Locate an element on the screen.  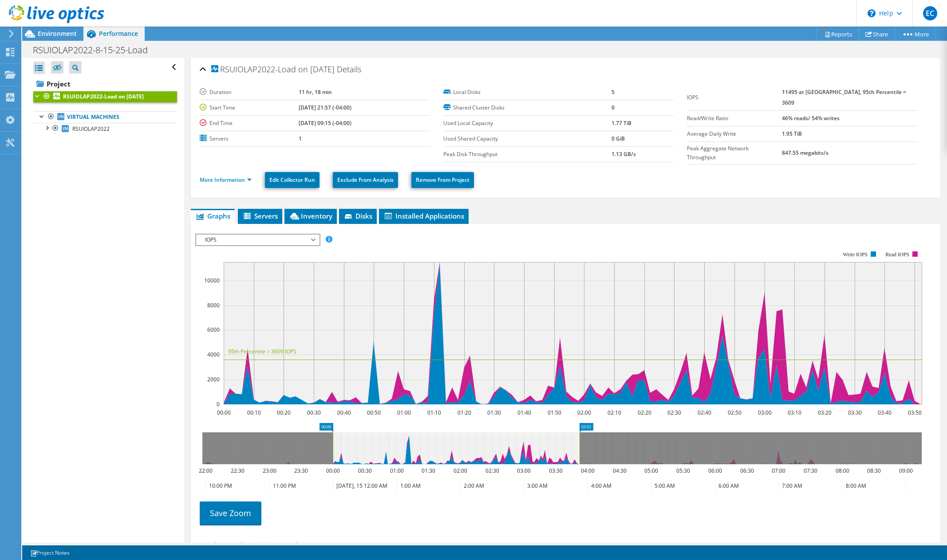
b: 46% reads/ 54% writes is located at coordinates (811, 118).